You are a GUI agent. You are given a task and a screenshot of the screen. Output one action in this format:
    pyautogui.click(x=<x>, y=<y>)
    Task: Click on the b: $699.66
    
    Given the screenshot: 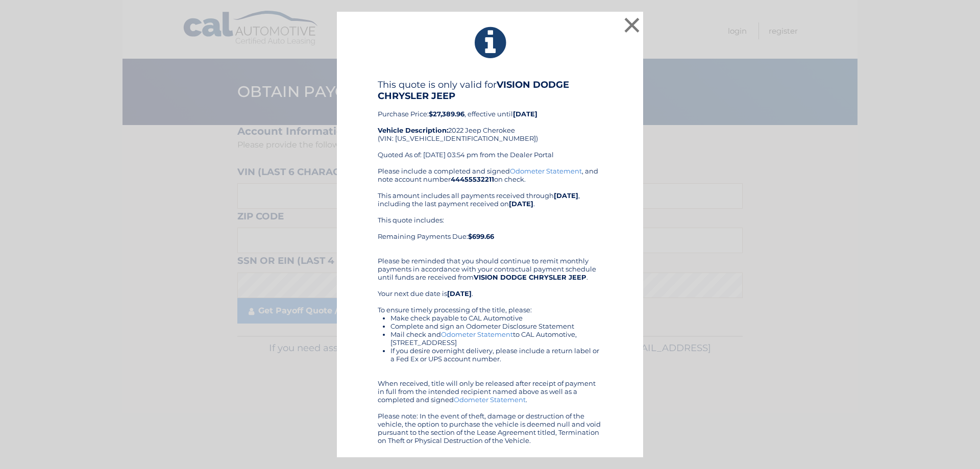 What is the action you would take?
    pyautogui.click(x=481, y=237)
    